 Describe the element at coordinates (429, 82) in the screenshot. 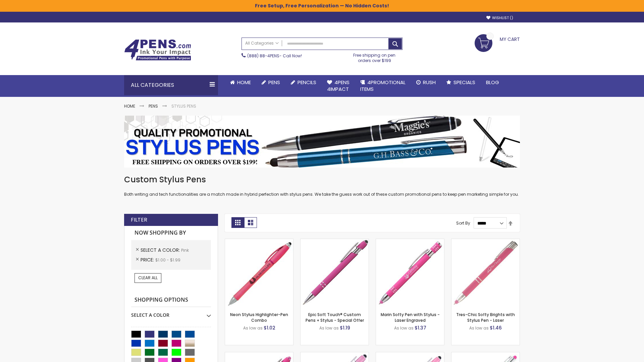

I see `span: Rush` at that location.